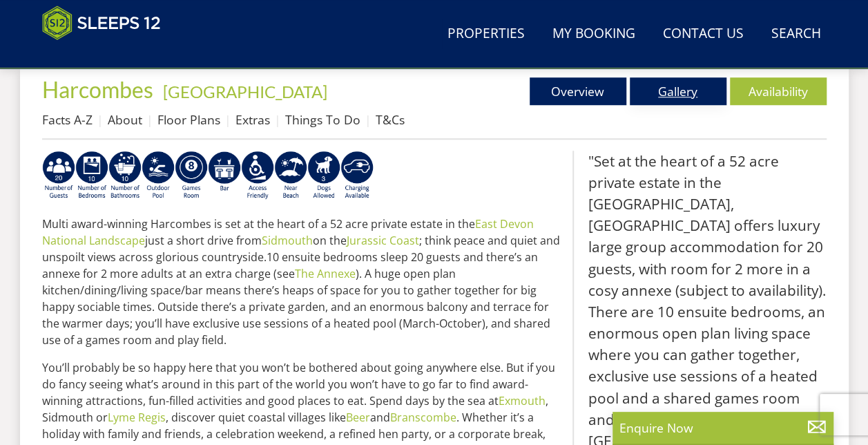  What do you see at coordinates (302, 282) in the screenshot?
I see `p: Multi award-winning Harcombes is set at the heart of a 52 acre private estate in the just a short...` at bounding box center [302, 282].